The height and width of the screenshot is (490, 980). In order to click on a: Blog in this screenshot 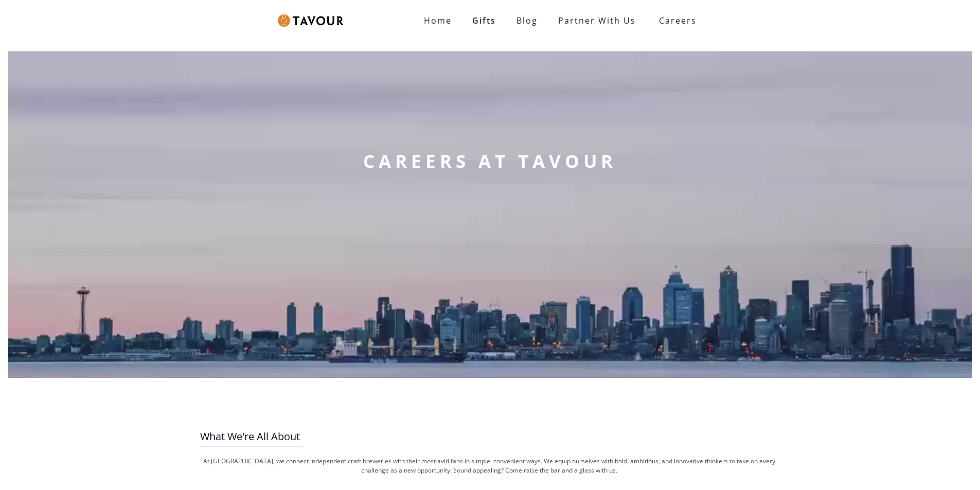, I will do `click(526, 21)`.